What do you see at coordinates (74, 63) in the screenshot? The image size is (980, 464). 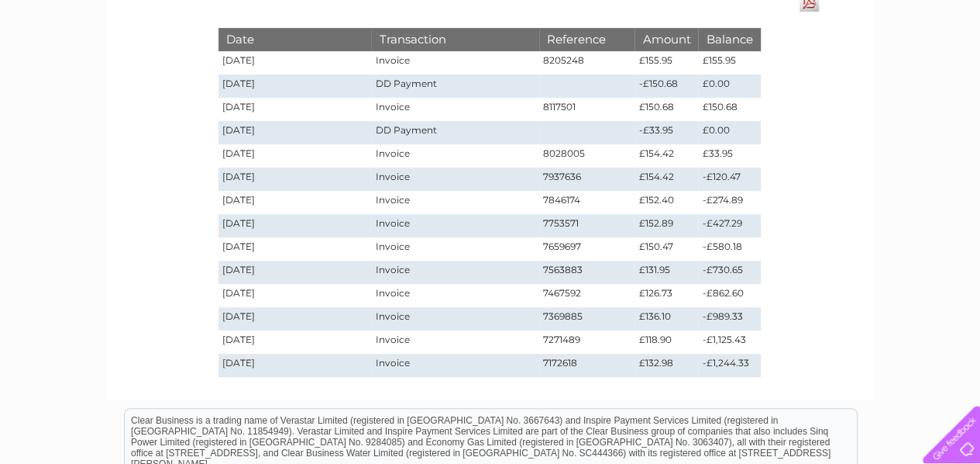 I see `img: logo.png` at bounding box center [74, 63].